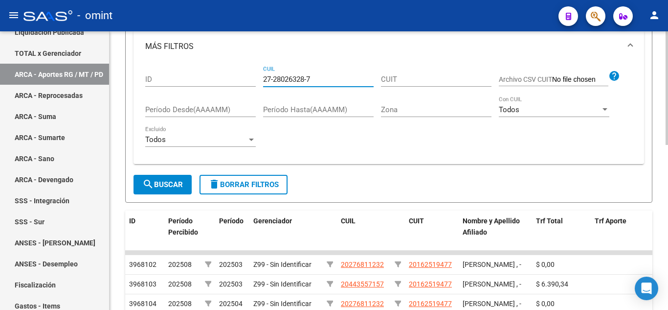 The image size is (668, 310). Describe the element at coordinates (362, 284) in the screenshot. I see `span: 20443557157` at that location.